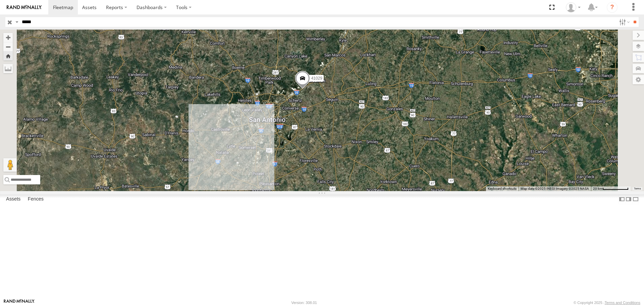  What do you see at coordinates (10, 165) in the screenshot?
I see `button: Drag Pegman onto the map to open Street View` at bounding box center [10, 165].